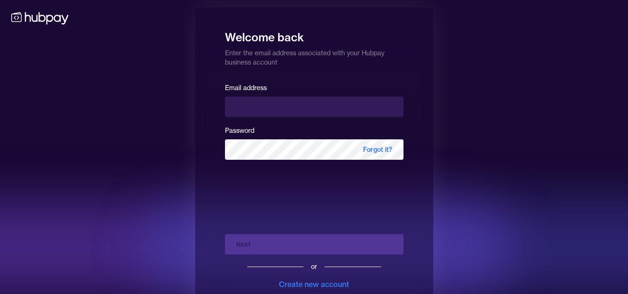 The width and height of the screenshot is (628, 294). Describe the element at coordinates (314, 267) in the screenshot. I see `div: or` at that location.